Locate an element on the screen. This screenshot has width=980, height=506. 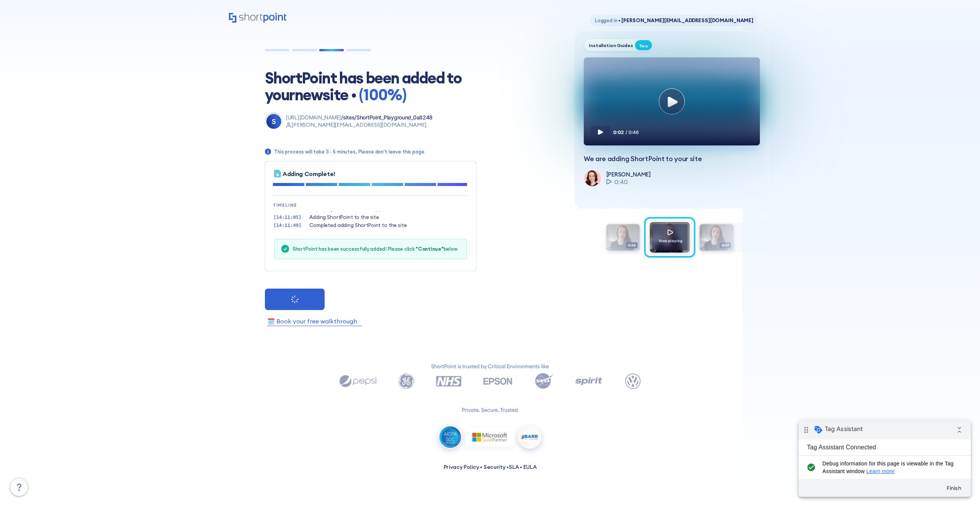
i: check_circle is located at coordinates (12, 47).